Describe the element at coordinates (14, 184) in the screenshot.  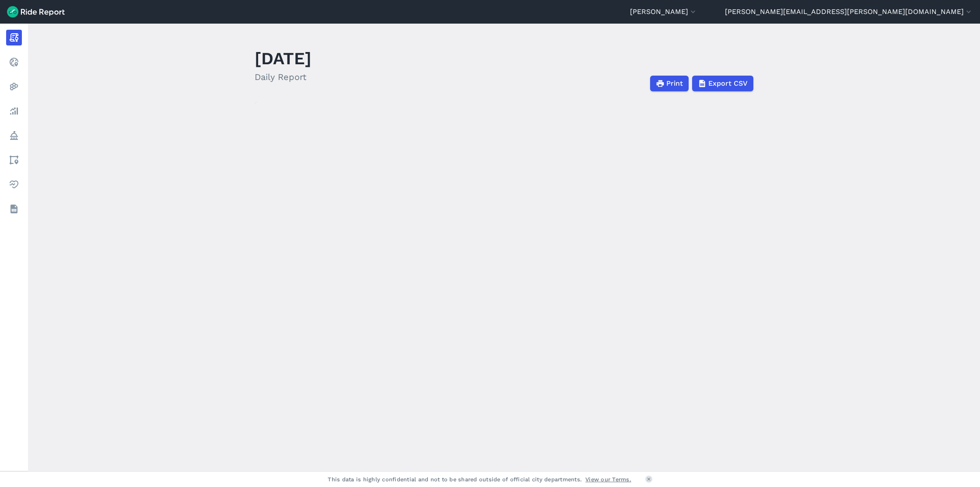
I see `a: Health` at that location.